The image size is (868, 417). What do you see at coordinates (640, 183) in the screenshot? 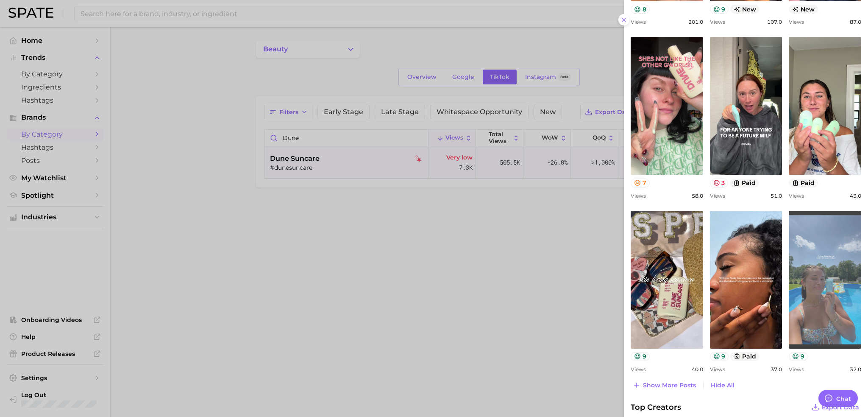
I see `button: 7` at bounding box center [640, 183].